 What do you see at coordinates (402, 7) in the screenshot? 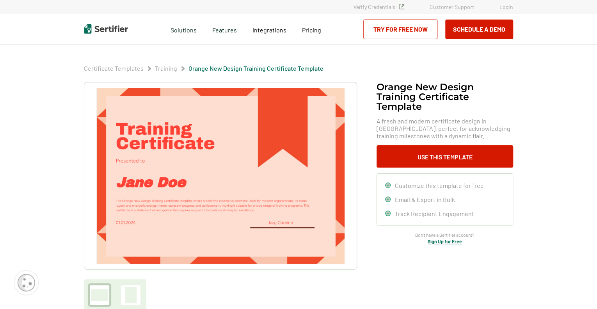
I see `img: Verified` at bounding box center [402, 7].